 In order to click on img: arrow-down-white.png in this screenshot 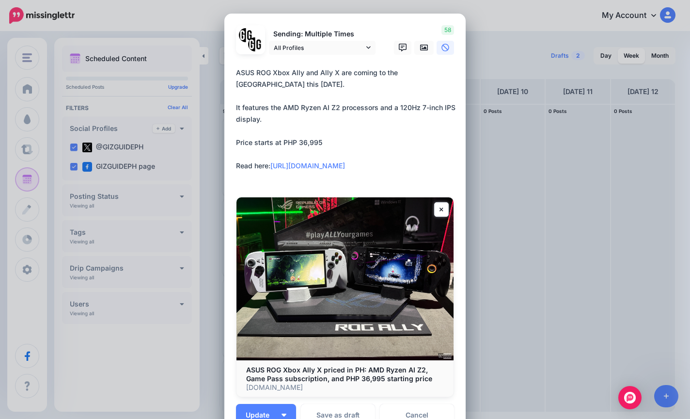, I will do `click(284, 415)`.